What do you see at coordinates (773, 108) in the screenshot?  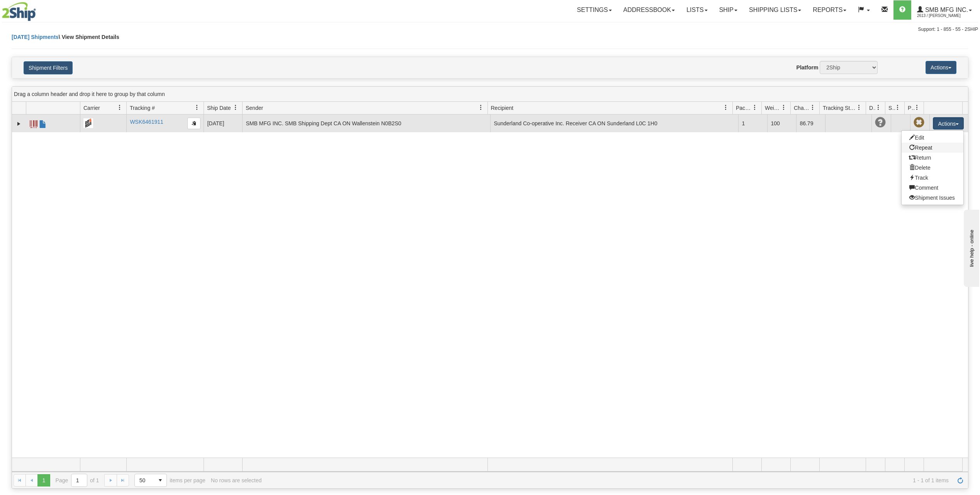 I see `span: Weight` at bounding box center [773, 108].